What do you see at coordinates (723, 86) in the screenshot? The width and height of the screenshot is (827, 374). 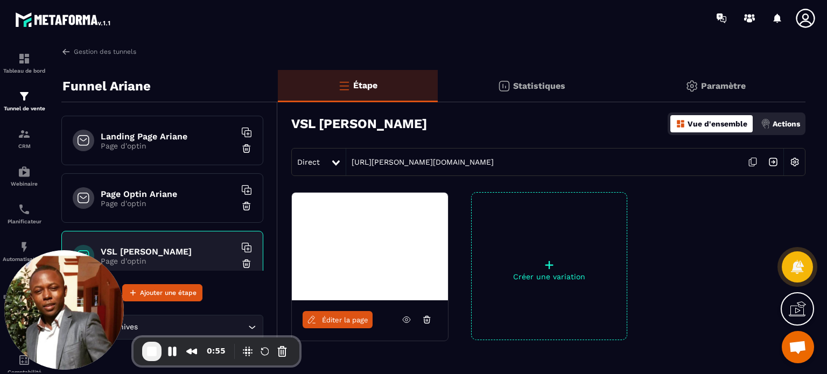 I see `p: Paramètre` at bounding box center [723, 86].